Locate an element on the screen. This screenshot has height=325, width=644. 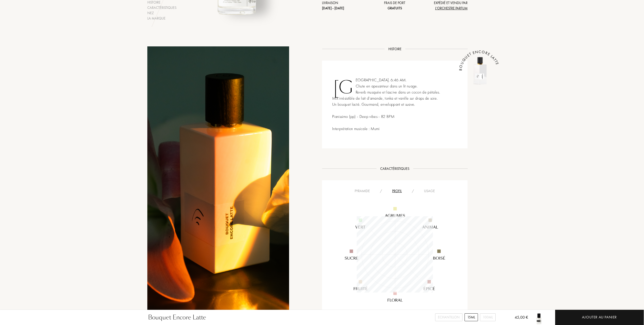
div: 45,00 € is located at coordinates (517, 319).